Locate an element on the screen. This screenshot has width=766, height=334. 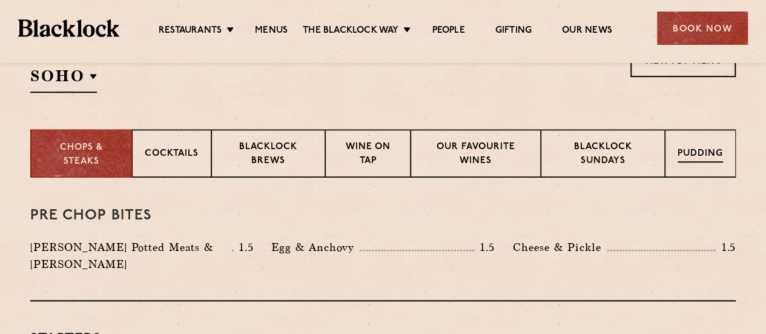
p: Cheese & Pickle is located at coordinates (560, 247).